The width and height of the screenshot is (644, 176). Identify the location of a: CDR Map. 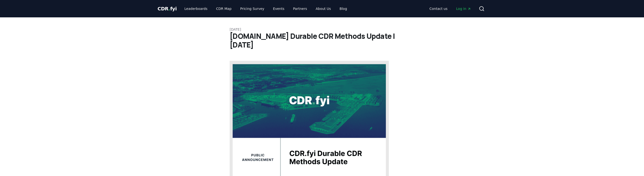
(224, 9).